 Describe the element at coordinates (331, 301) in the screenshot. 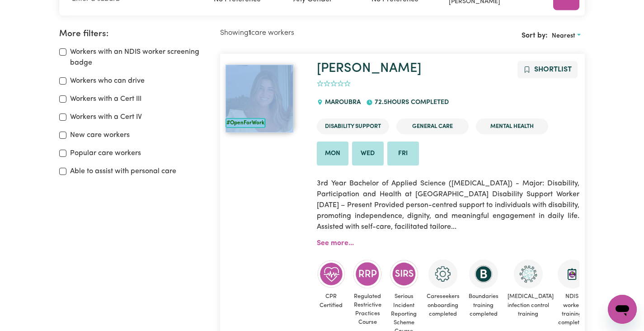

I see `span: CPR Certified` at that location.